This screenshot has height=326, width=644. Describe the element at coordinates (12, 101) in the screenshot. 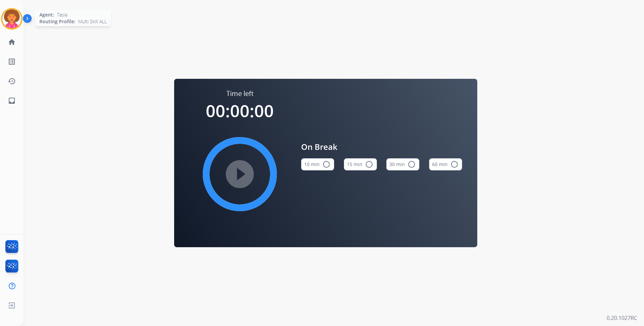

I see `mat-icon: inbox` at that location.